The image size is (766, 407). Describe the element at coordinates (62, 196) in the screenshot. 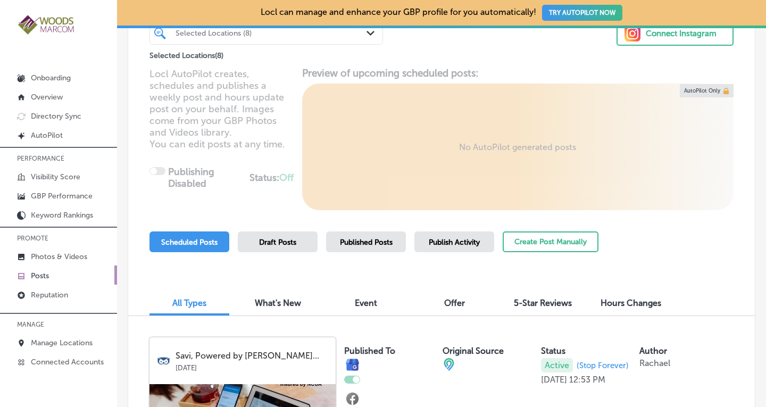

I see `p: GBP Performance` at that location.